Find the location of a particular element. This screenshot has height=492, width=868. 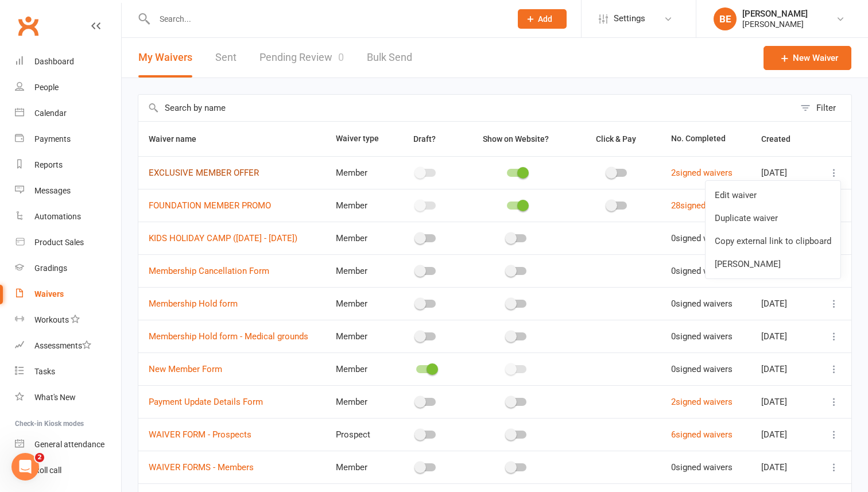

div: Workouts is located at coordinates (52, 320).